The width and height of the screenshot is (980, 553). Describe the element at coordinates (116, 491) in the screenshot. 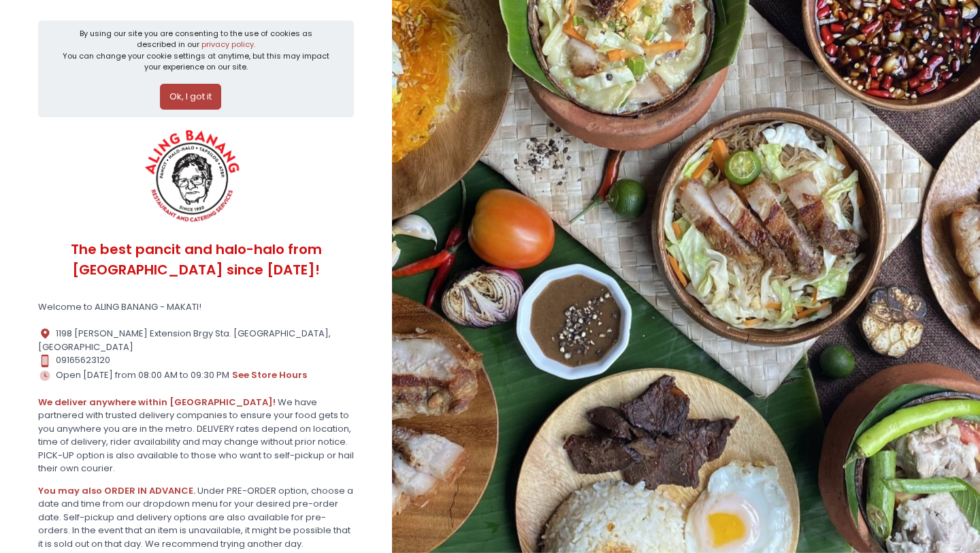

I see `b: You may also ORDER IN ADVANCE.` at that location.